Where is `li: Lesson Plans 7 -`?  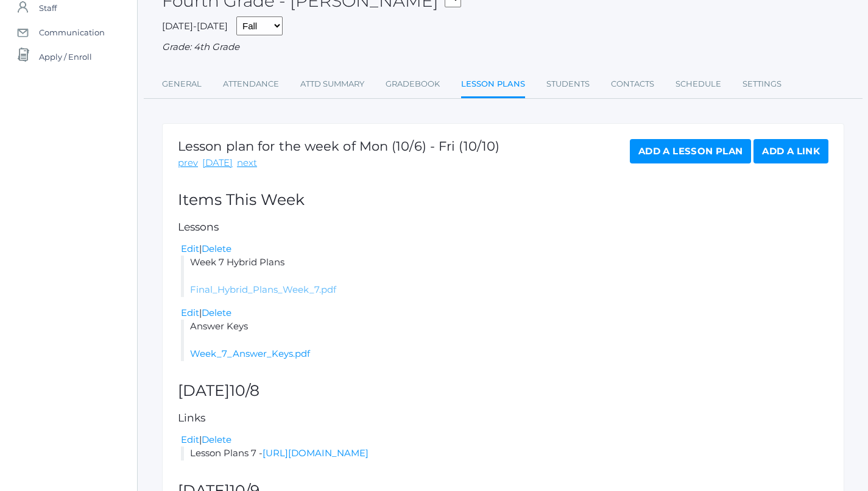 li: Lesson Plans 7 - is located at coordinates (504, 453).